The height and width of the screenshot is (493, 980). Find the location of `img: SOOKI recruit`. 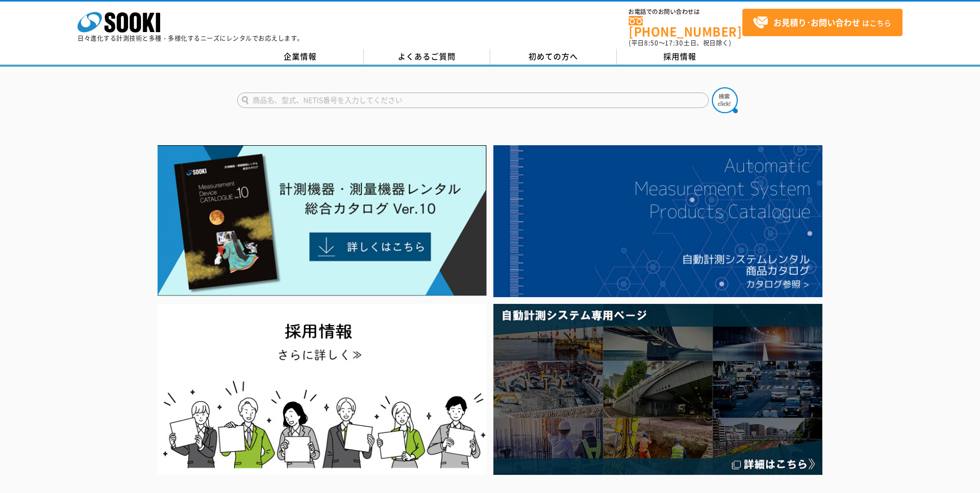

img: SOOKI recruit is located at coordinates (322, 389).